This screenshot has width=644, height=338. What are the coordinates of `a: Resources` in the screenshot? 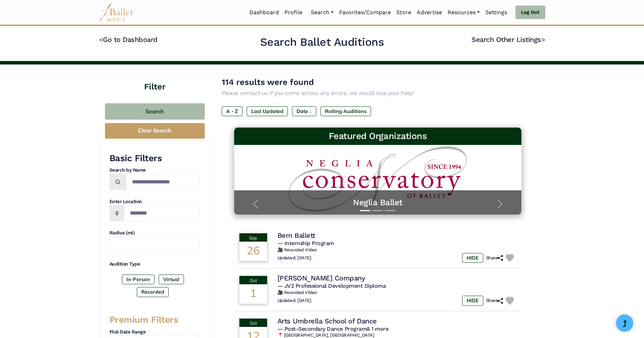 It's located at (463, 13).